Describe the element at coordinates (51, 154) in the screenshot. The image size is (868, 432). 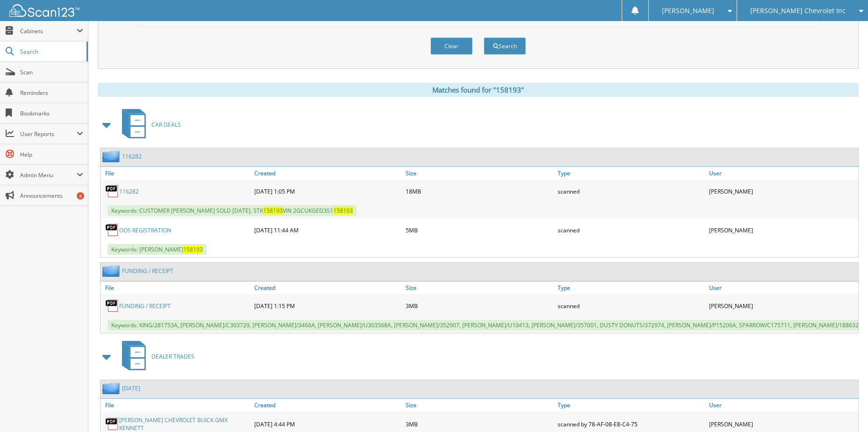
I see `span: Help` at that location.